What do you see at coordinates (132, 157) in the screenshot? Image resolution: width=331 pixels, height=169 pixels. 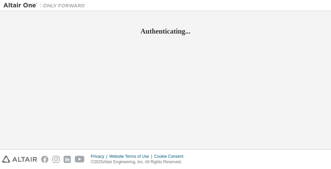 I see `div: Website Terms of Use` at bounding box center [132, 157].